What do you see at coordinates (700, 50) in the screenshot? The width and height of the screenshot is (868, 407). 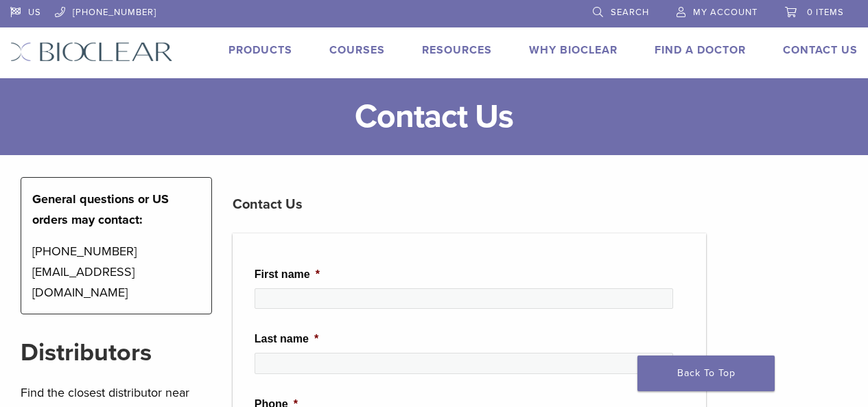 I see `a: Find A Doctor` at bounding box center [700, 50].